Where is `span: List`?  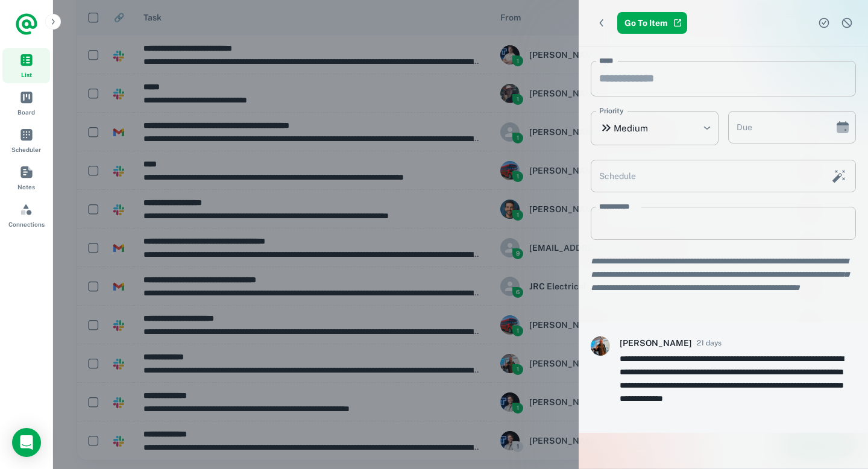 span: List is located at coordinates (27, 75).